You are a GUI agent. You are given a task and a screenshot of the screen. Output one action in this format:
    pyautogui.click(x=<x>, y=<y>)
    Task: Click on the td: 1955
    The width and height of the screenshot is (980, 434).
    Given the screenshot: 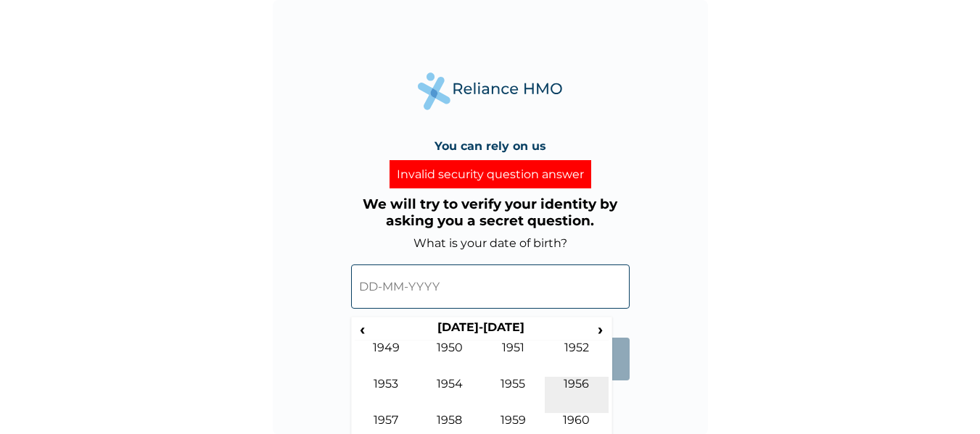 What is the action you would take?
    pyautogui.click(x=513, y=395)
    